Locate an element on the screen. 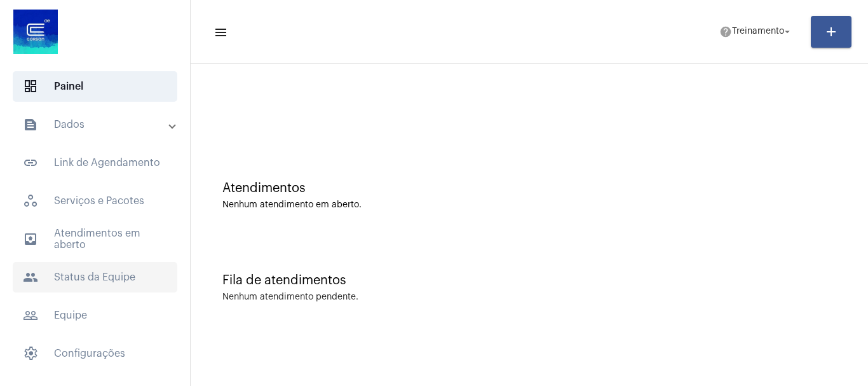  span: Configurações is located at coordinates (95, 354).